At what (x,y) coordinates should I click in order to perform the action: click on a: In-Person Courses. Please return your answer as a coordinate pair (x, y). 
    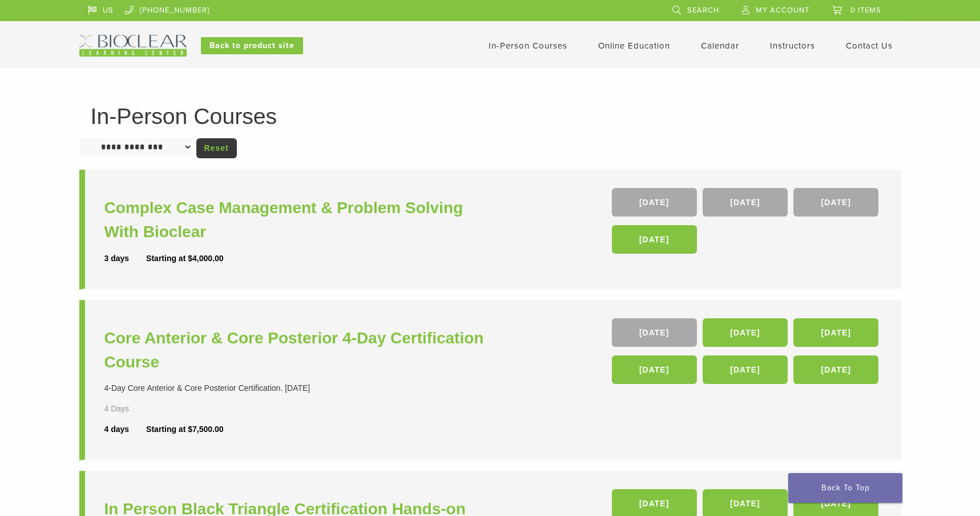
    Looking at the image, I should click on (528, 46).